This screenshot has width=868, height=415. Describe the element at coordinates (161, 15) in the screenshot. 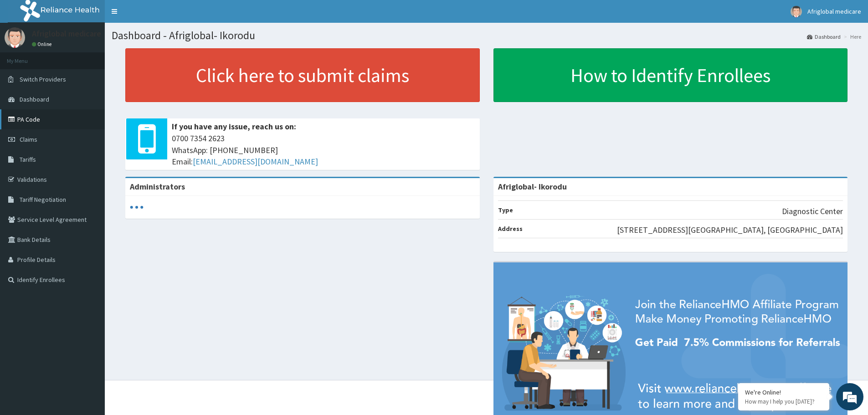

I see `div: Minimize live chat window` at that location.